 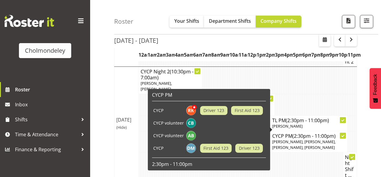 I want to click on th: 6pm, so click(x=307, y=55).